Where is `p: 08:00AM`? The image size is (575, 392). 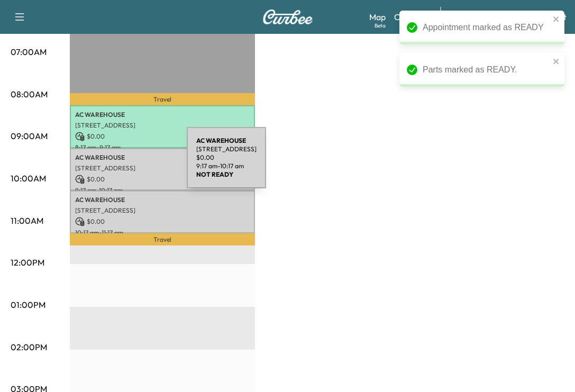 p: 08:00AM is located at coordinates (29, 94).